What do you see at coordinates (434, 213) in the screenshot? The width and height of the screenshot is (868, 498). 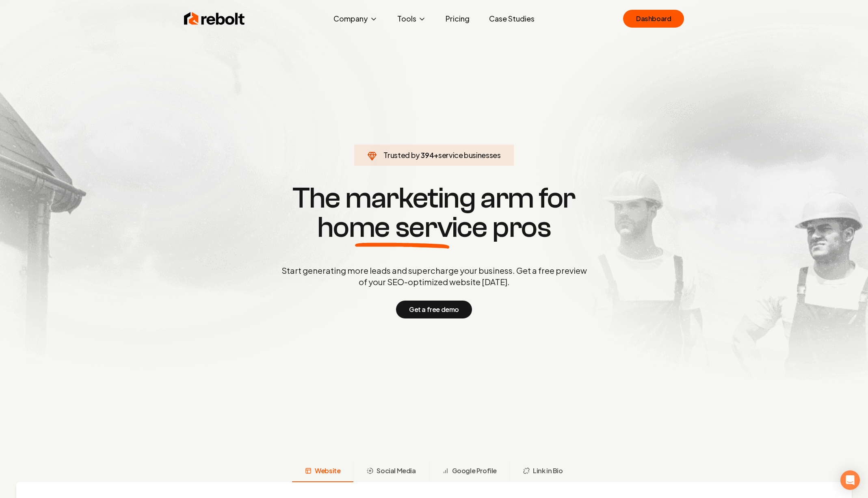 I see `h1: The marketing arm for pros` at bounding box center [434, 213].